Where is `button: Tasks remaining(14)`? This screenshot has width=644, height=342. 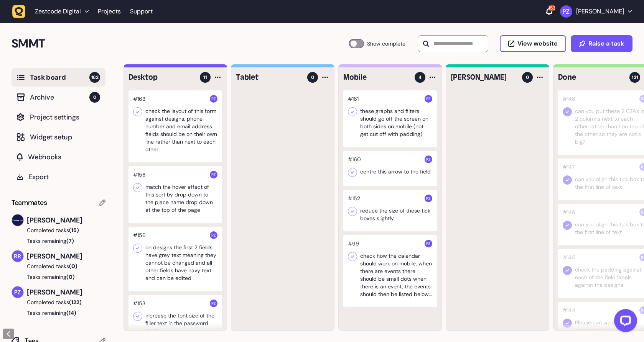
button: Tasks remaining(14) is located at coordinates (58, 313).